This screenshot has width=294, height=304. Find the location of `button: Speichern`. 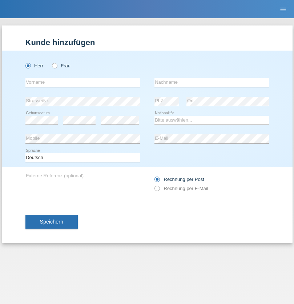

button: Speichern is located at coordinates (52, 222).